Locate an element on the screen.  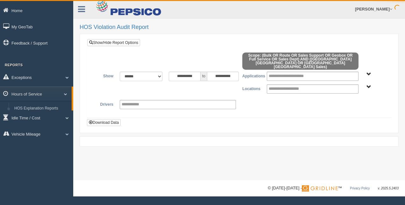
img: Gridline is located at coordinates (319, 188).